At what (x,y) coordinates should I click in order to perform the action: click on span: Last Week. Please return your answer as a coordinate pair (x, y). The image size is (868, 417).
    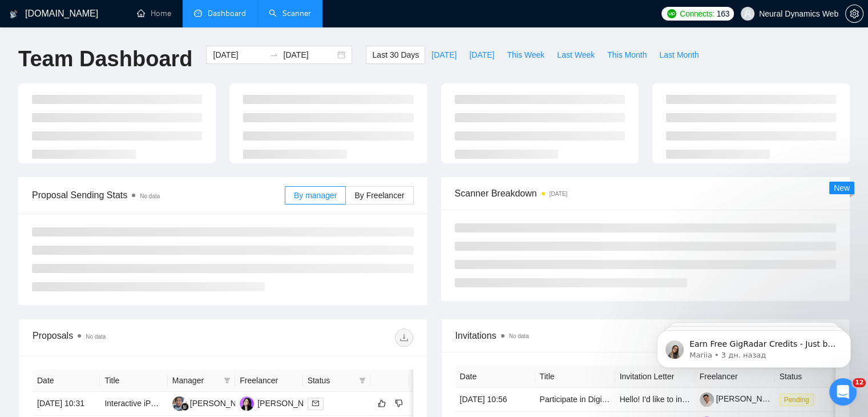
    Looking at the image, I should click on (576, 55).